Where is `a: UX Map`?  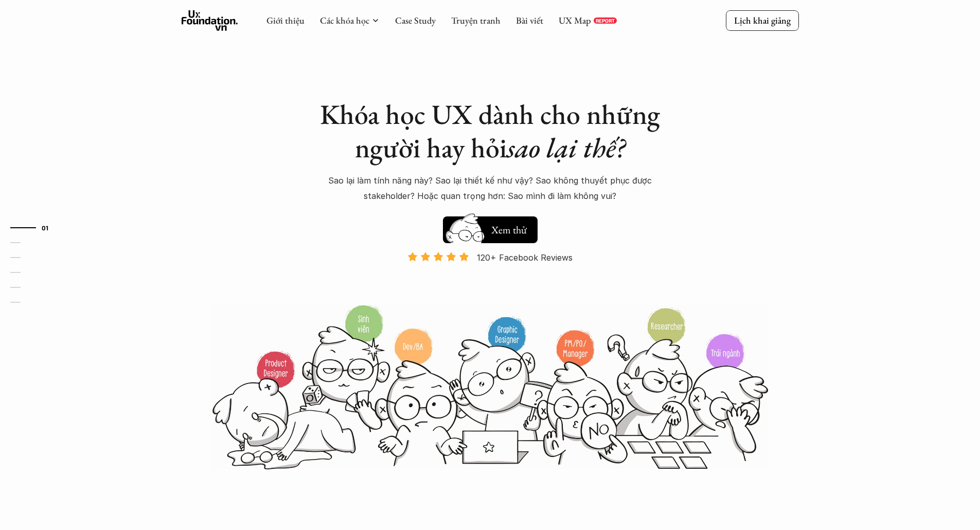 a: UX Map is located at coordinates (575, 20).